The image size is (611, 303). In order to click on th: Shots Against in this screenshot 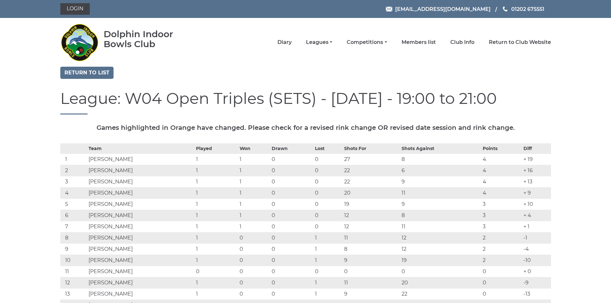, I will do `click(440, 148)`.